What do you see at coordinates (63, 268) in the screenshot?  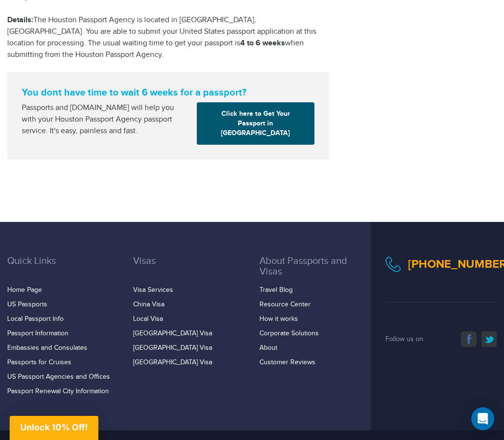 I see `h3: Quick Links` at bounding box center [63, 268].